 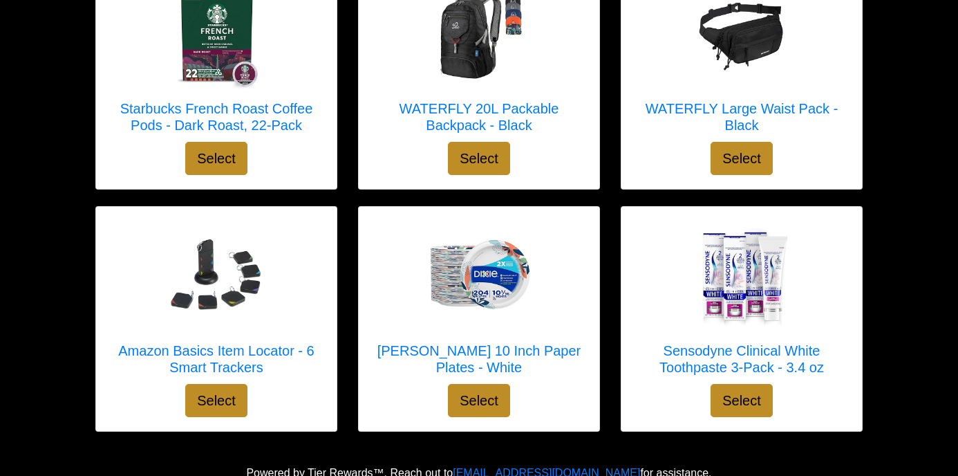 What do you see at coordinates (216, 359) in the screenshot?
I see `h5: Amazon Basics Item Locator - 6 Smart Trackers` at bounding box center [216, 359].